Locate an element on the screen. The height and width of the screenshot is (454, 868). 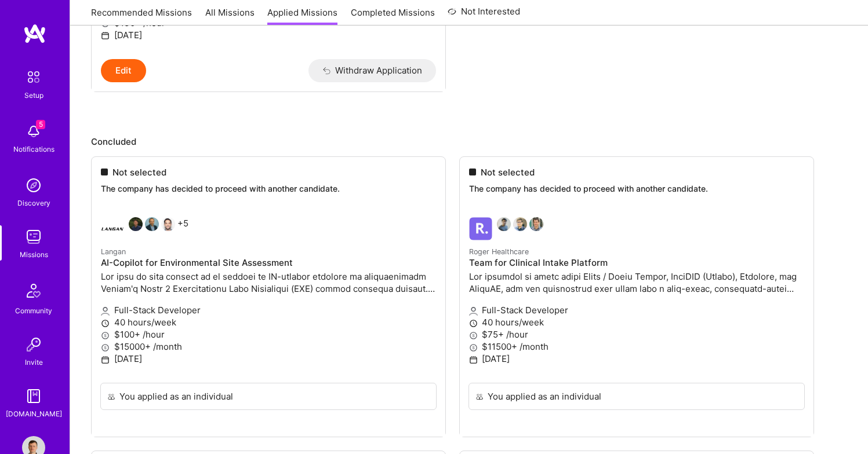
a: Not Interested is located at coordinates (484, 15).